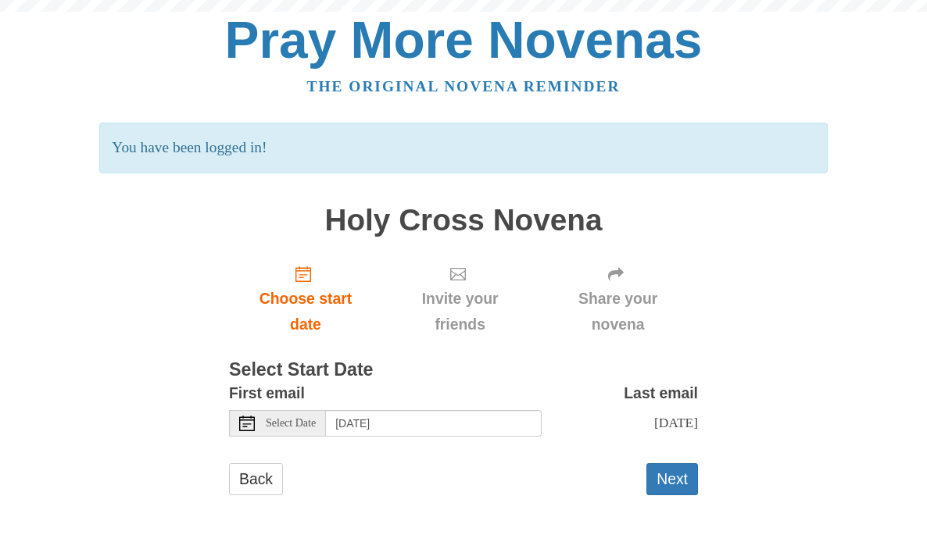 This screenshot has width=927, height=560. What do you see at coordinates (266, 393) in the screenshot?
I see `label: First email` at bounding box center [266, 393].